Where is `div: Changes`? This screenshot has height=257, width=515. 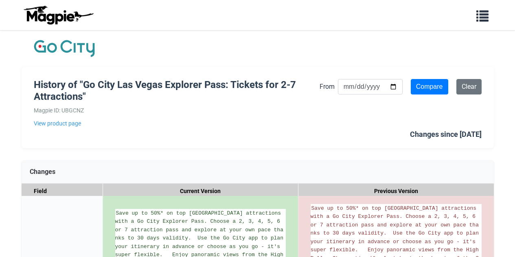
div: Changes is located at coordinates (258, 172).